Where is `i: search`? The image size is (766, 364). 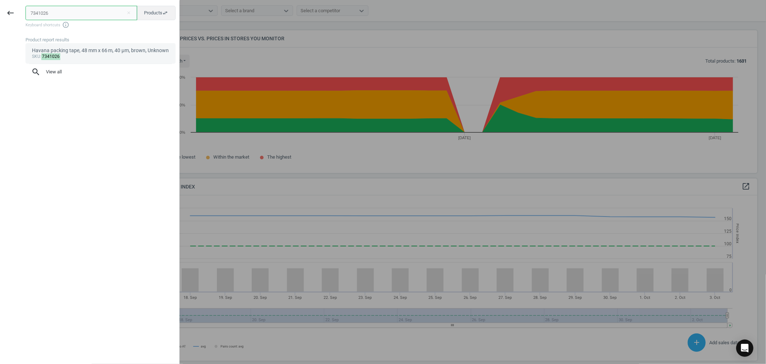
i: search is located at coordinates (36, 72).